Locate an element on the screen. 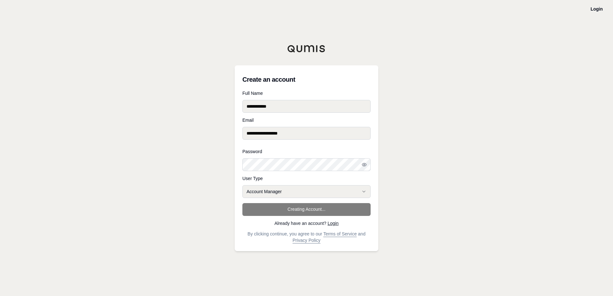 This screenshot has height=296, width=613. label: Full Name is located at coordinates (306, 93).